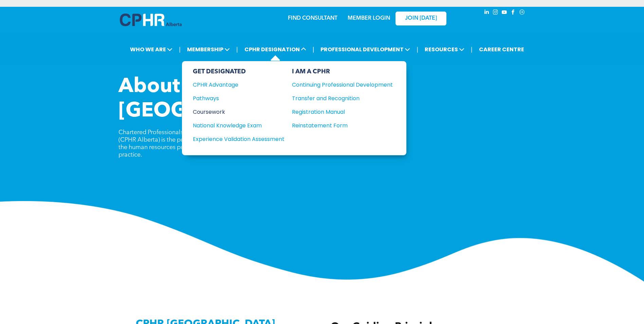 The image size is (644, 324). I want to click on span: RESOURCES, so click(444, 49).